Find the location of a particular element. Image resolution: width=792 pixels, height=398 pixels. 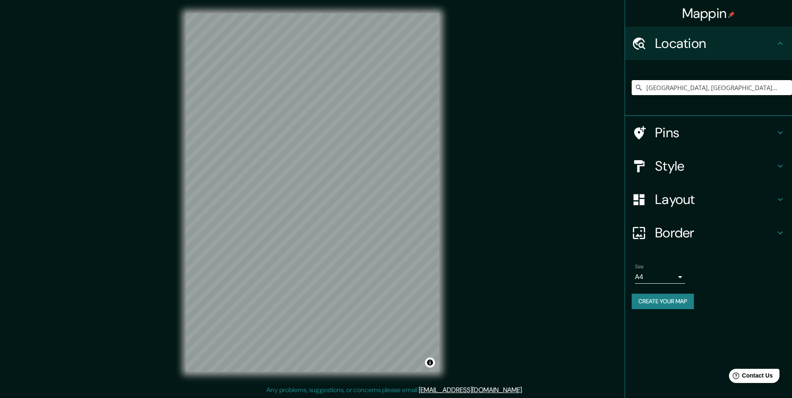

h4: Location is located at coordinates (715, 43).